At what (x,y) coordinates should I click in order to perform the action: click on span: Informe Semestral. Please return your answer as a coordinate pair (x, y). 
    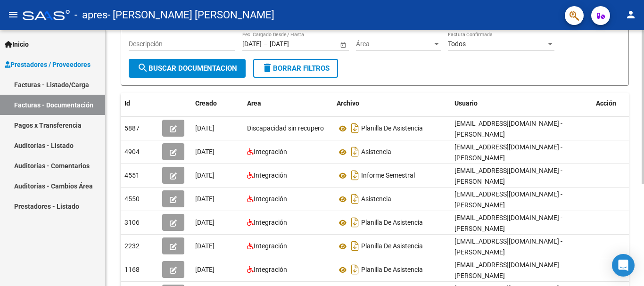
    Looking at the image, I should click on (388, 176).